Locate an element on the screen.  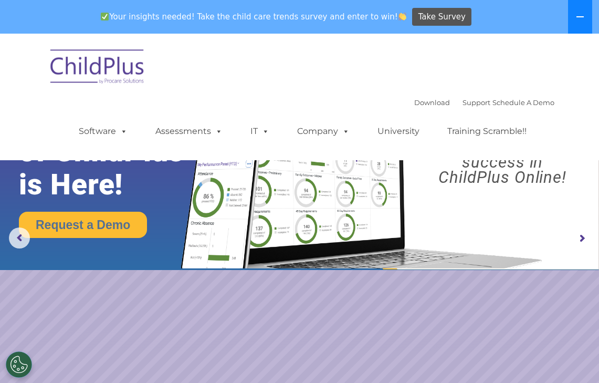
a: Schedule A Demo is located at coordinates (523, 102).